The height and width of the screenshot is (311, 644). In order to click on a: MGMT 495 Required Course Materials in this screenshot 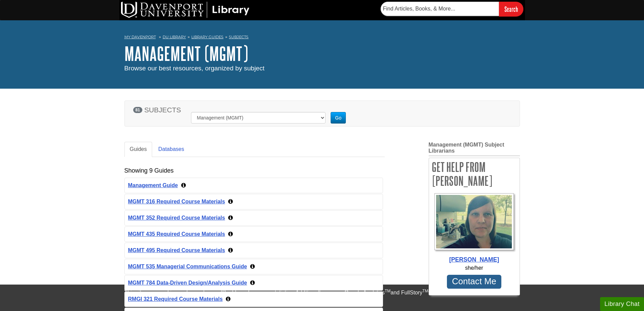, I will do `click(176, 250)`.